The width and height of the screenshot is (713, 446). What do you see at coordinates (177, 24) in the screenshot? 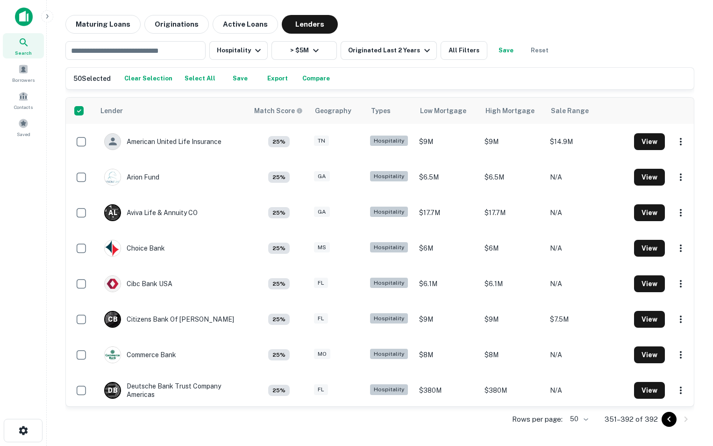
I see `button: Originations` at bounding box center [177, 24].